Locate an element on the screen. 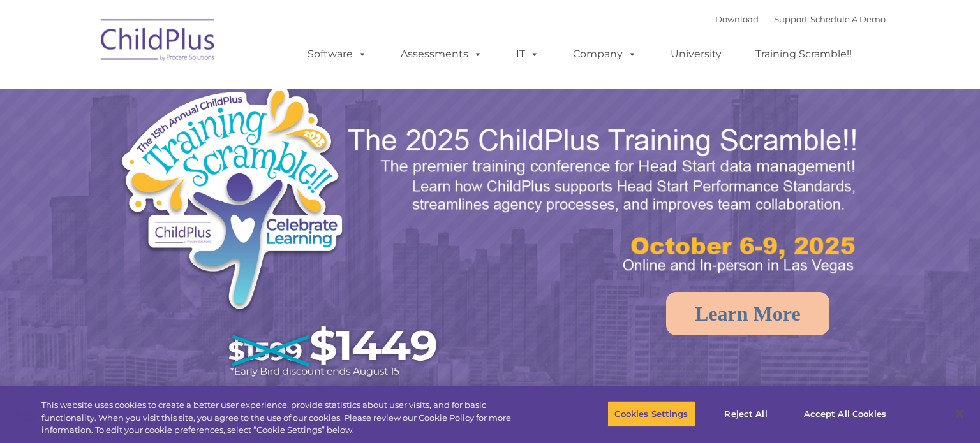  button: Reject All is located at coordinates (746, 414).